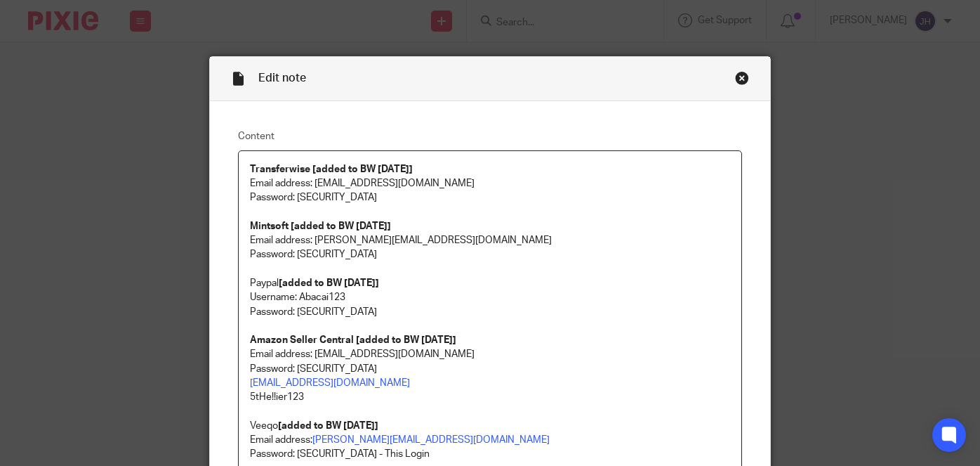  What do you see at coordinates (490, 397) in the screenshot?
I see `p: 5tHe!!ier123` at bounding box center [490, 397].